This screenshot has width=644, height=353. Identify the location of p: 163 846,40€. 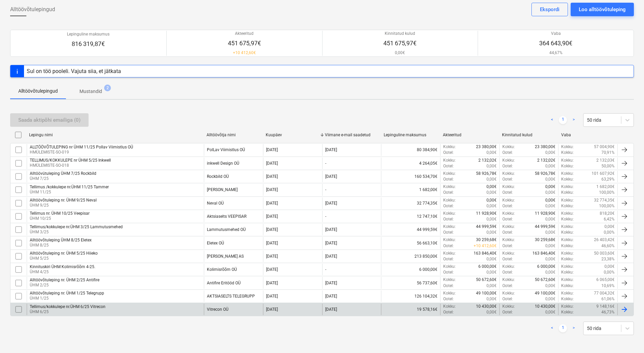
(485, 254).